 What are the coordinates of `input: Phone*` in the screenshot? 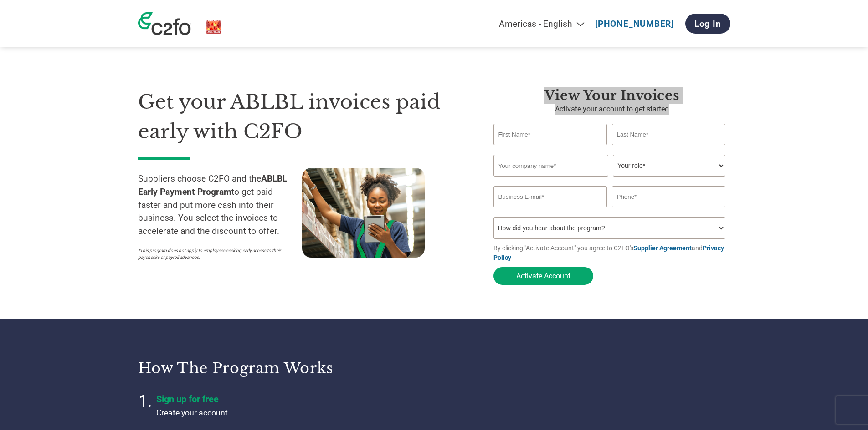 It's located at (669, 196).